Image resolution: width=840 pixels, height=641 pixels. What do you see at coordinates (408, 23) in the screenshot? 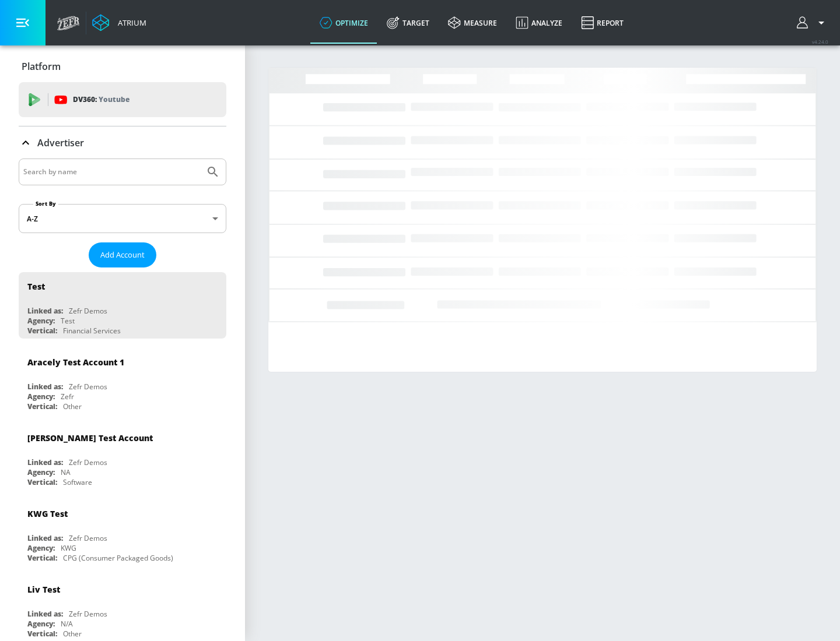
I see `a: Target` at bounding box center [408, 23].